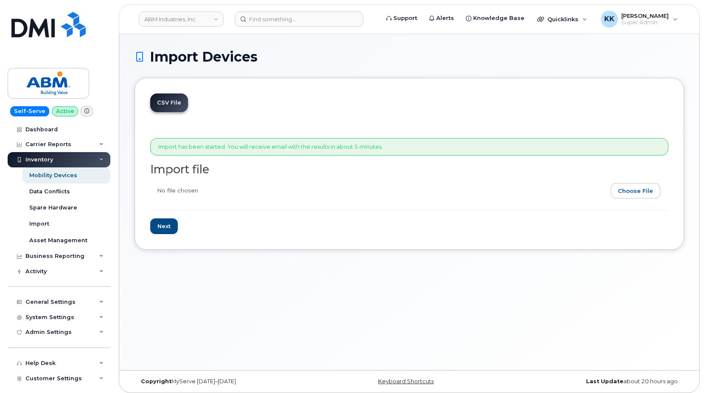  Describe the element at coordinates (409, 146) in the screenshot. I see `div: Import has been started. You will receive email with the results in about 5 minutes.` at that location.